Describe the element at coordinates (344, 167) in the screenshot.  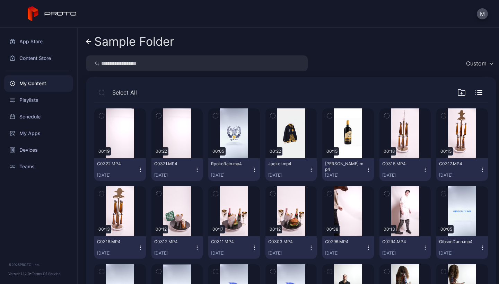
I see `div: Teeling.mp4` at that location.